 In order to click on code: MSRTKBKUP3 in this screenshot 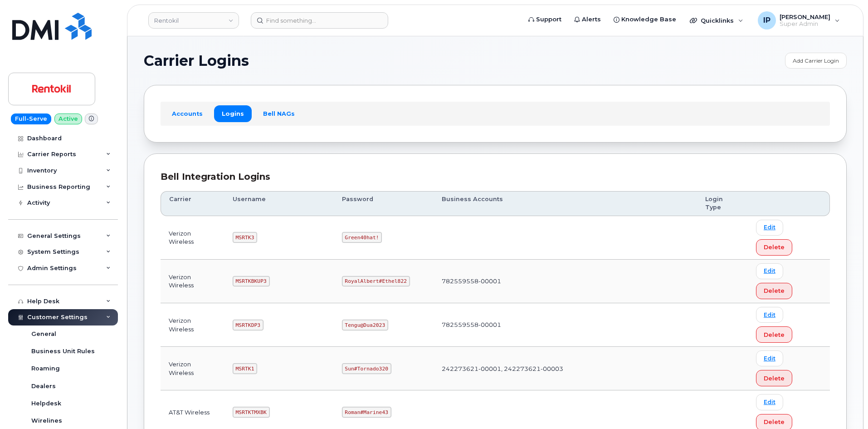, I will do `click(251, 282)`.